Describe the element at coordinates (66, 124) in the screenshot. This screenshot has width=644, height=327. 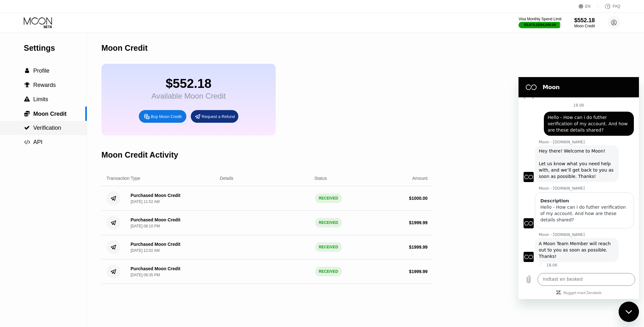
I see `div: Description` at that location.